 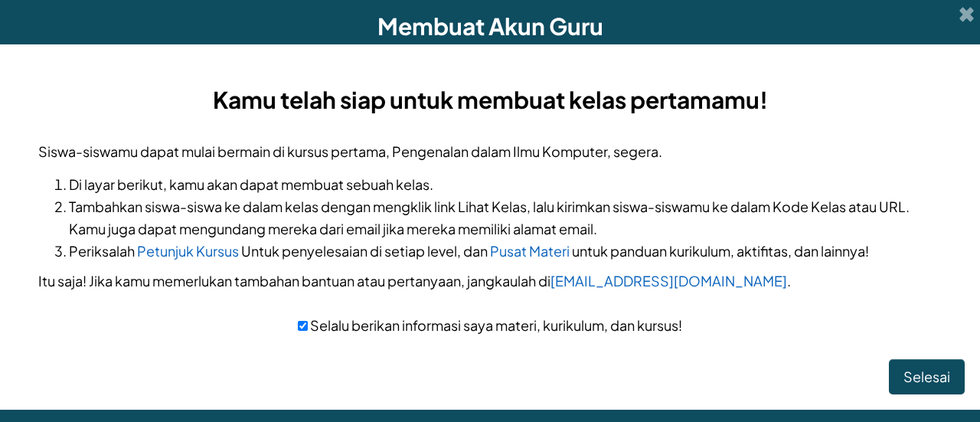 What do you see at coordinates (490, 150) in the screenshot?
I see `p: Siswa-siswamu dapat mulai bermain di kursus pertama, Pengenalan dalam Ilmu Komputer, segera.` at bounding box center [490, 150].